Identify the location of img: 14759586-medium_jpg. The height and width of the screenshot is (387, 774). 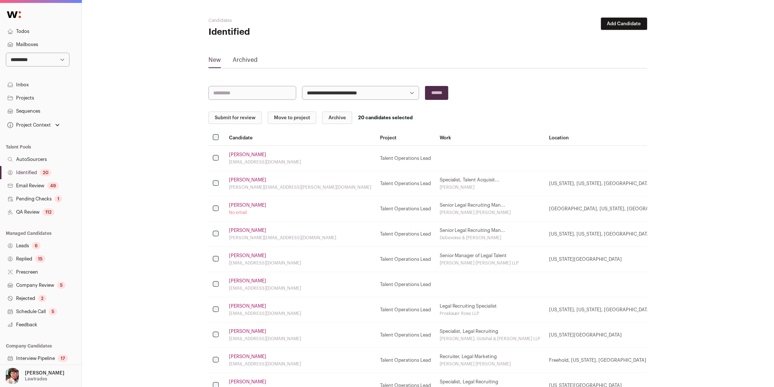
(12, 376).